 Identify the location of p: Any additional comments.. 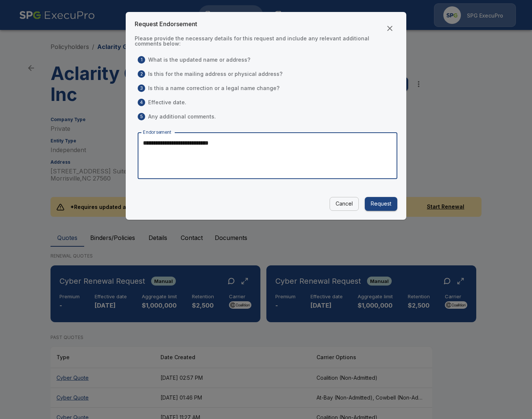
(182, 117).